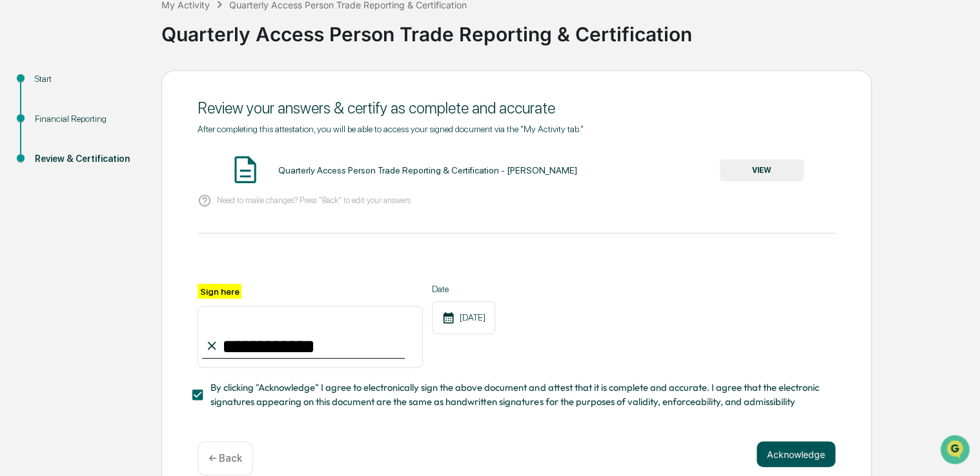 The image size is (980, 476). I want to click on button: VIEW, so click(762, 170).